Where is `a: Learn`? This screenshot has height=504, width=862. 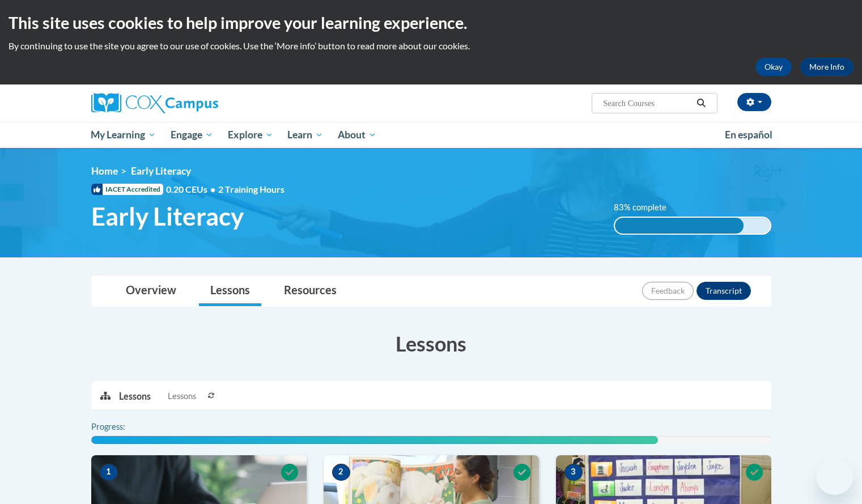 a: Learn is located at coordinates (305, 135).